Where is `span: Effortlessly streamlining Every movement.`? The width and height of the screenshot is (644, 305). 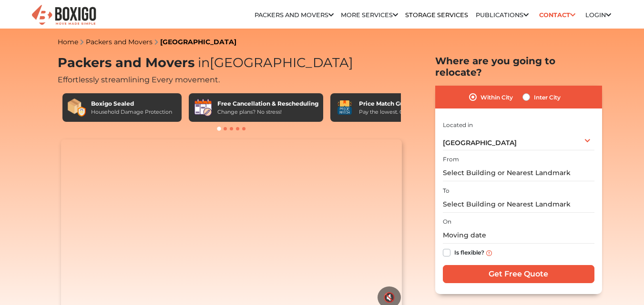 span: Effortlessly streamlining Every movement. is located at coordinates (139, 79).